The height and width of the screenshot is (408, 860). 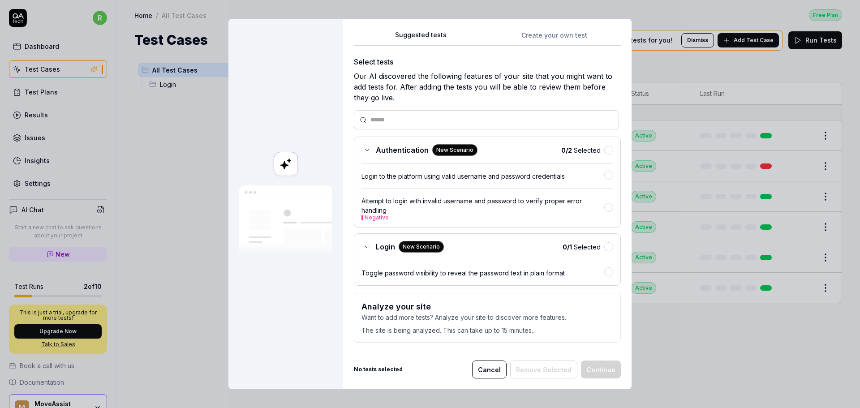 I want to click on div: Select tests, so click(x=487, y=62).